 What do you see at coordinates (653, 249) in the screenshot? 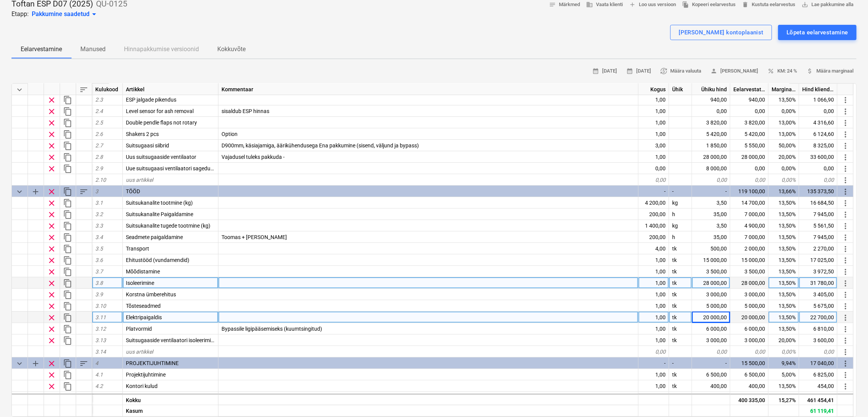
I see `div: 4,00` at bounding box center [653, 249].